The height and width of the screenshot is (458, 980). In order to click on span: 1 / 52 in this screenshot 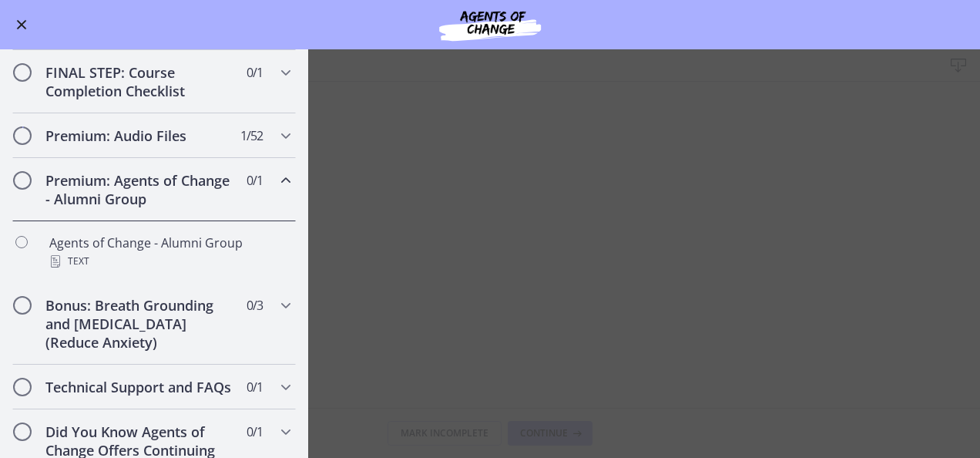, I will do `click(251, 136)`.